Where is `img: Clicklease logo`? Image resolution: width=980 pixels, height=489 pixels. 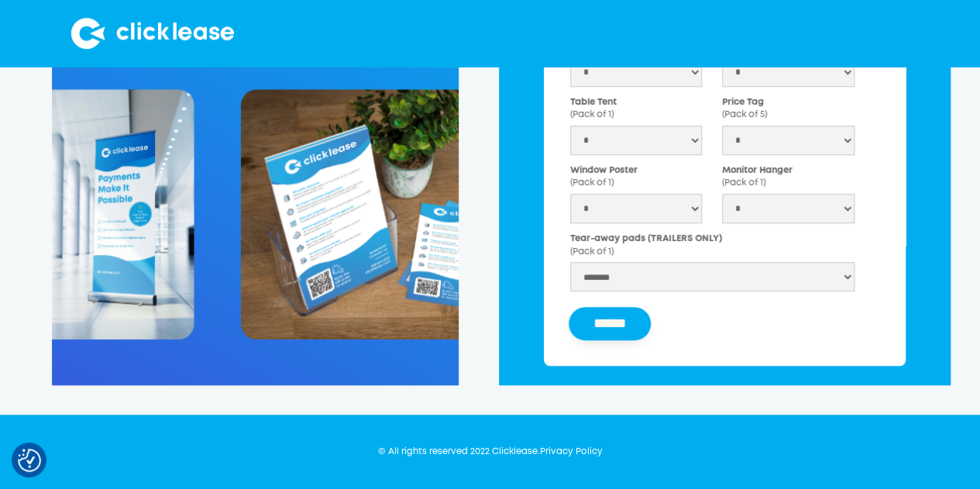
img: Clicklease logo is located at coordinates (152, 33).